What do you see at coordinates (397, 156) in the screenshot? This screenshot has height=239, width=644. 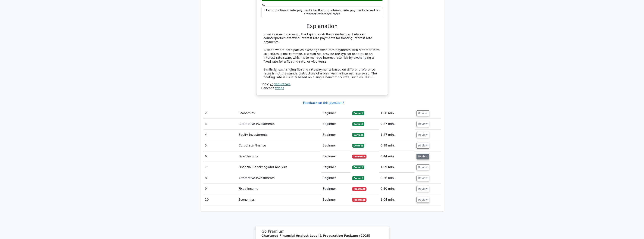 I see `td: 0:44 min.` at bounding box center [397, 156].